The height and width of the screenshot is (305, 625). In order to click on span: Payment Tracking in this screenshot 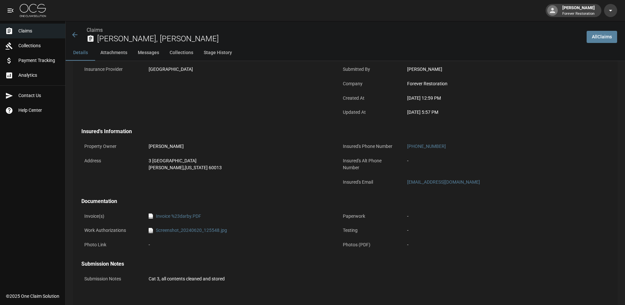, I will do `click(39, 60)`.